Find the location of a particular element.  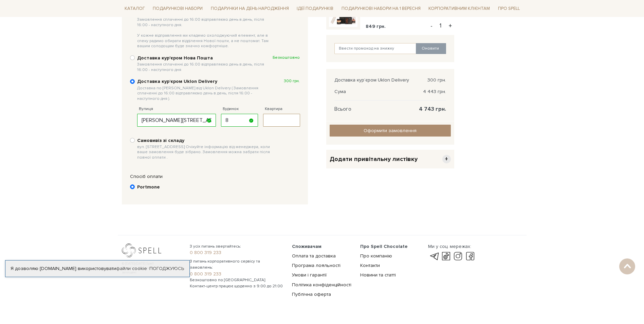

span: 4 443 грн. is located at coordinates (434, 92).